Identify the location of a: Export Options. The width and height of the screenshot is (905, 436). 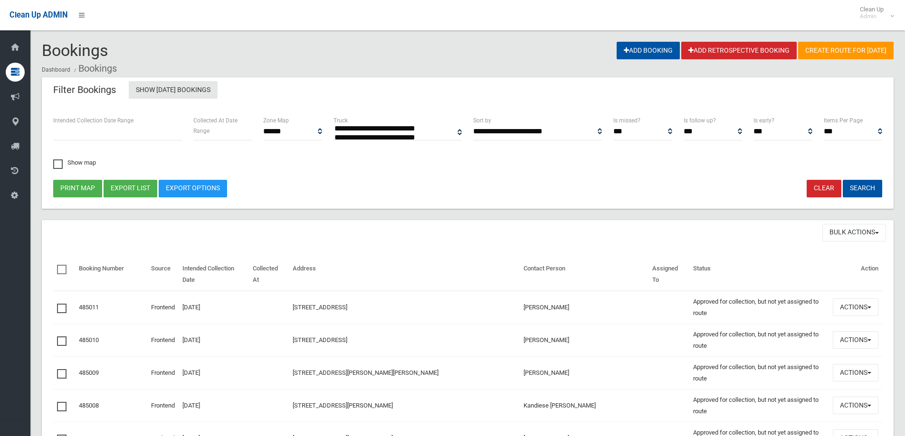
(193, 189).